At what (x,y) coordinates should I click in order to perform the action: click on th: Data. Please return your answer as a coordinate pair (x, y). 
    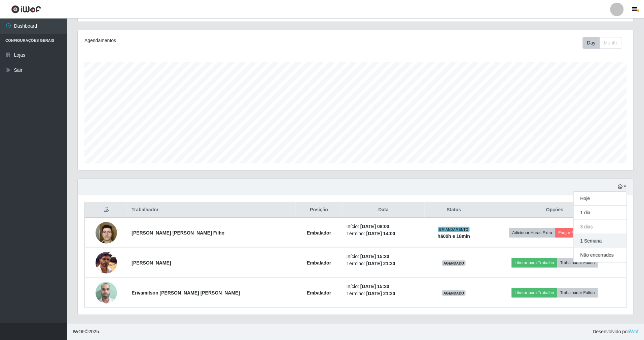
    Looking at the image, I should click on (384, 210).